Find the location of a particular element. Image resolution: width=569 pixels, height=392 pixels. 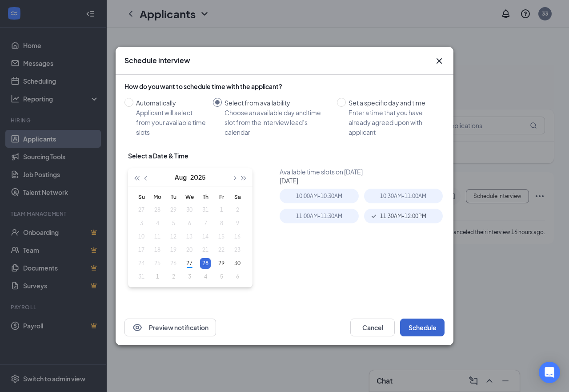

div: 10:00AM - 10:30AM is located at coordinates (319, 196).